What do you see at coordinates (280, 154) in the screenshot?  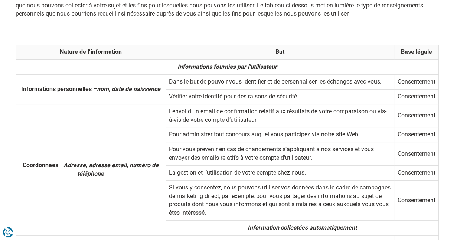 I see `td: Pour vous prévenir en cas de changements s’appliquant à nos services et vous envoyer des emails r...` at bounding box center [280, 154].